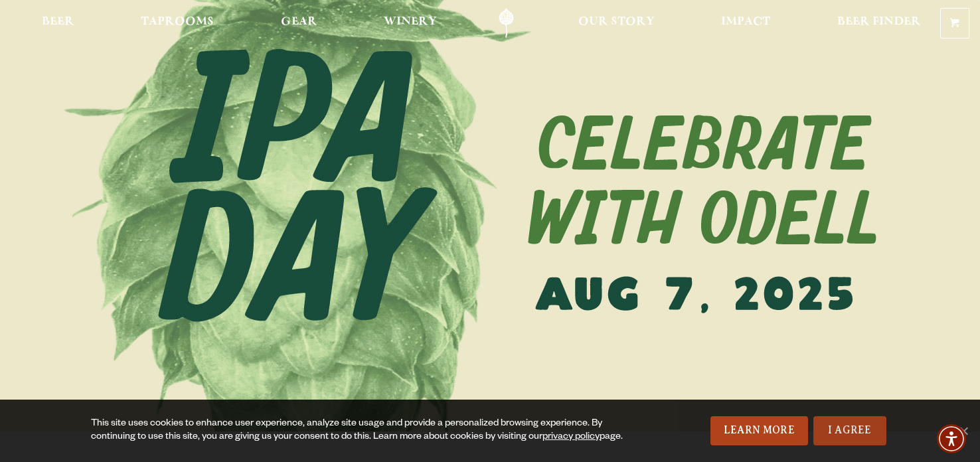 This screenshot has width=980, height=462. What do you see at coordinates (746, 23) in the screenshot?
I see `a: Impact` at bounding box center [746, 23].